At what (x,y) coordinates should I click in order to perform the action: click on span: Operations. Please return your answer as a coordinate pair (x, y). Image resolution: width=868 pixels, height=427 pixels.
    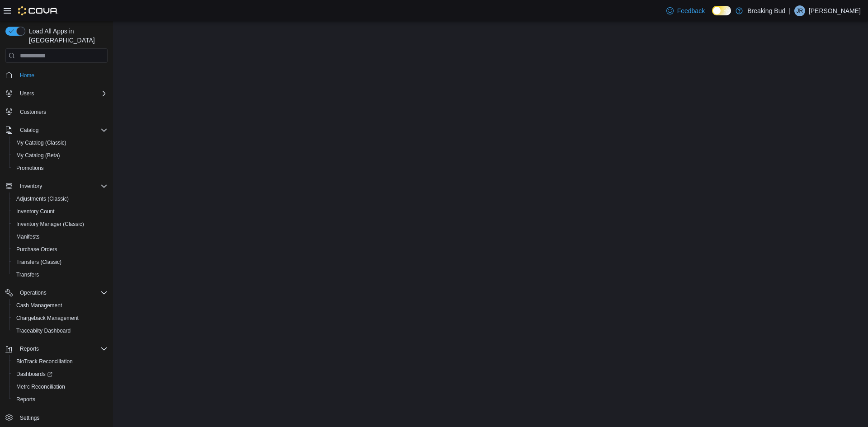
    Looking at the image, I should click on (33, 293).